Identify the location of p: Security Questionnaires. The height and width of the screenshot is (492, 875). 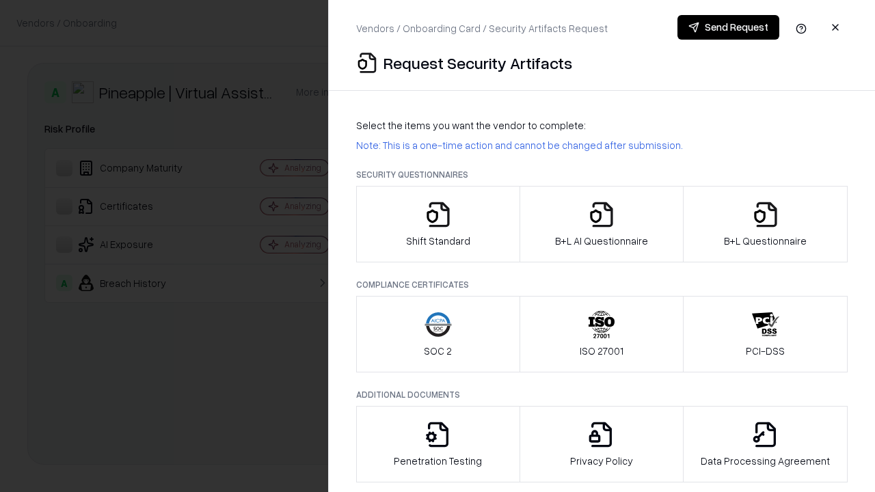
(602, 174).